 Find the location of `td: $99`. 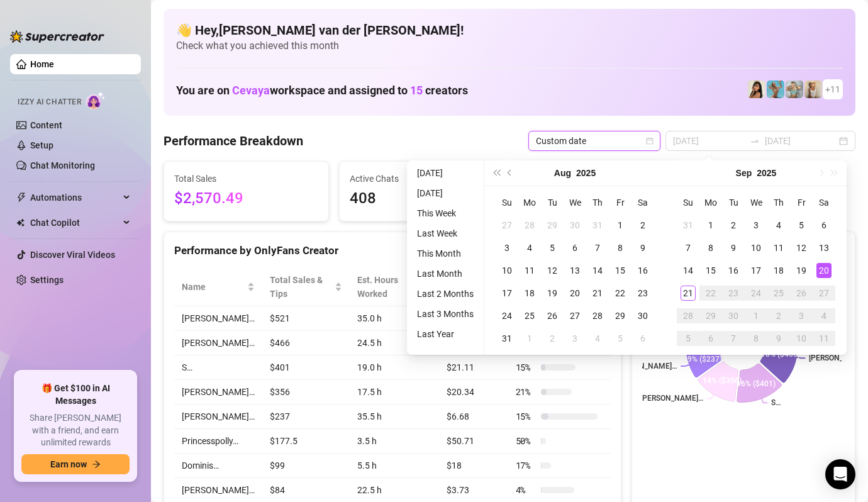

td: $99 is located at coordinates (306, 465).